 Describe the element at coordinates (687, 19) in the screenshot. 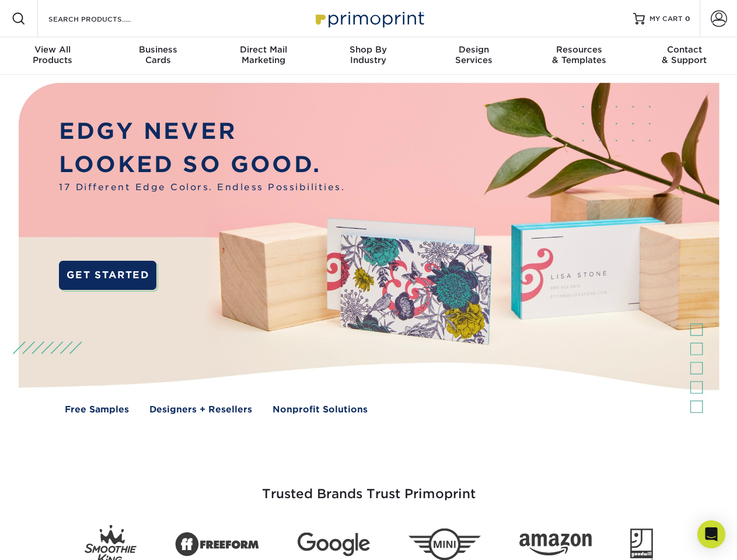

I see `span: 0` at that location.